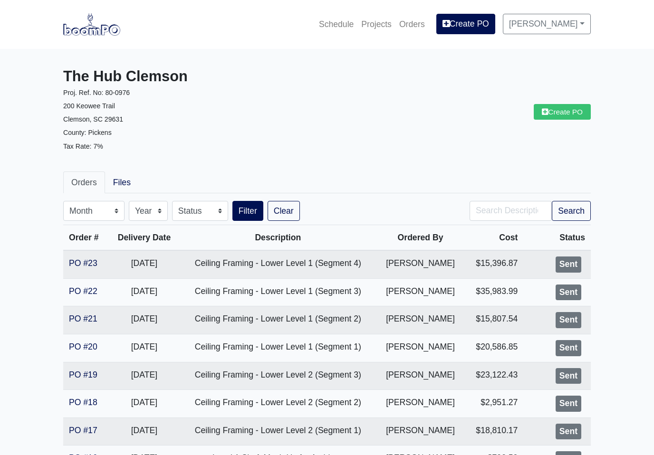 The width and height of the screenshot is (654, 455). What do you see at coordinates (494, 264) in the screenshot?
I see `td: $15,396.87` at bounding box center [494, 264].